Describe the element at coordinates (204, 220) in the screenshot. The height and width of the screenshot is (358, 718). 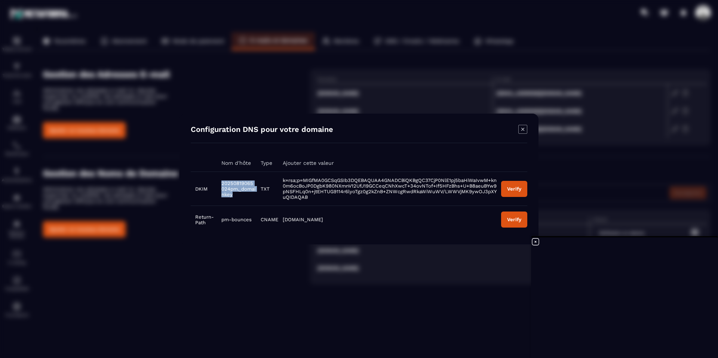
I see `td: Return-Path` at that location.